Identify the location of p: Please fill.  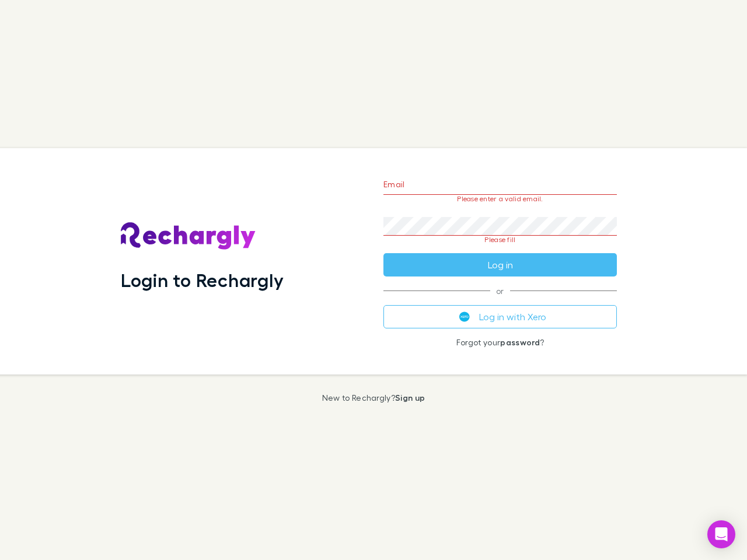
(500, 240).